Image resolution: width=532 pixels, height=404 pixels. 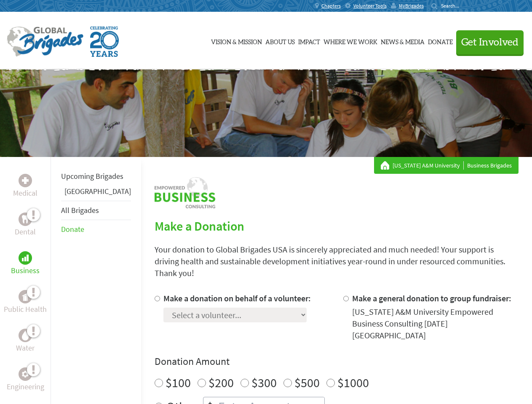 I want to click on div: Business, so click(x=25, y=258).